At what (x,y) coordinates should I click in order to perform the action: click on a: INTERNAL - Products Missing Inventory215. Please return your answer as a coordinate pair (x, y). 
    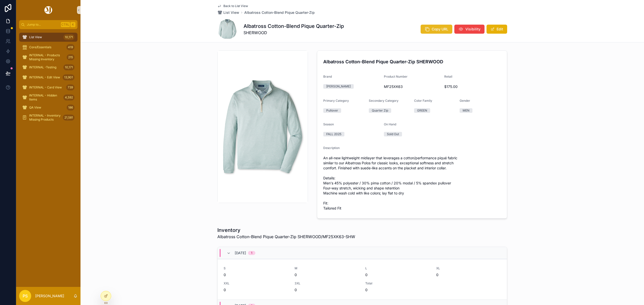
    Looking at the image, I should click on (48, 58).